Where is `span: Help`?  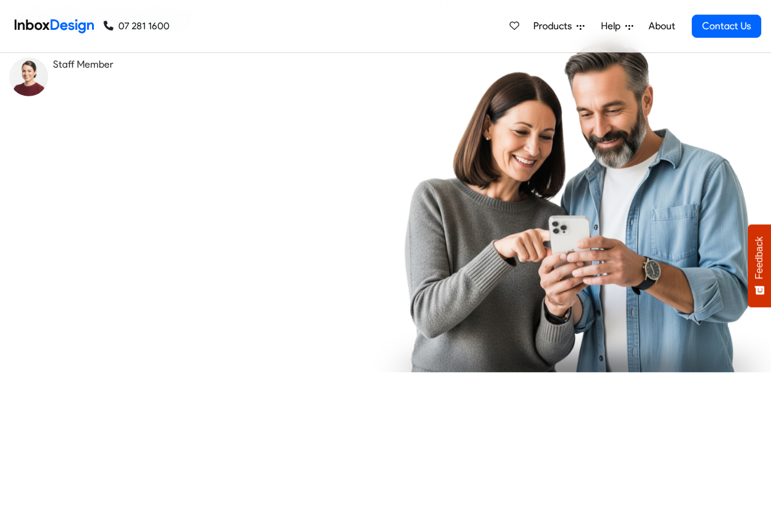
span: Help is located at coordinates (614, 26).